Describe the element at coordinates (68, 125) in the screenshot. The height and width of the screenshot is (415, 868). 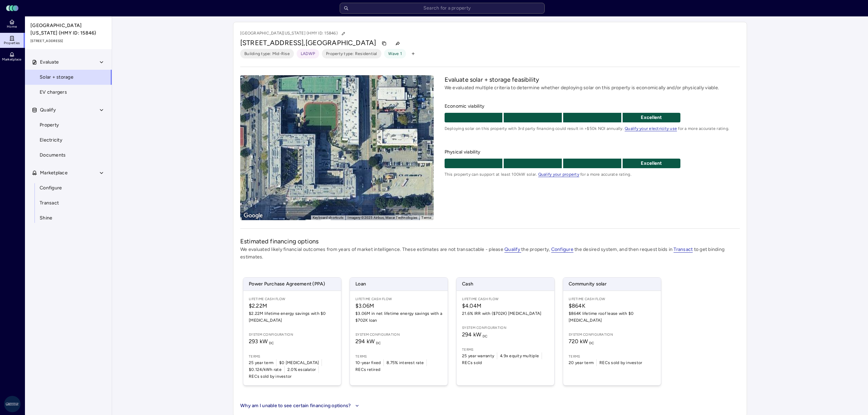
I see `a: Property` at that location.